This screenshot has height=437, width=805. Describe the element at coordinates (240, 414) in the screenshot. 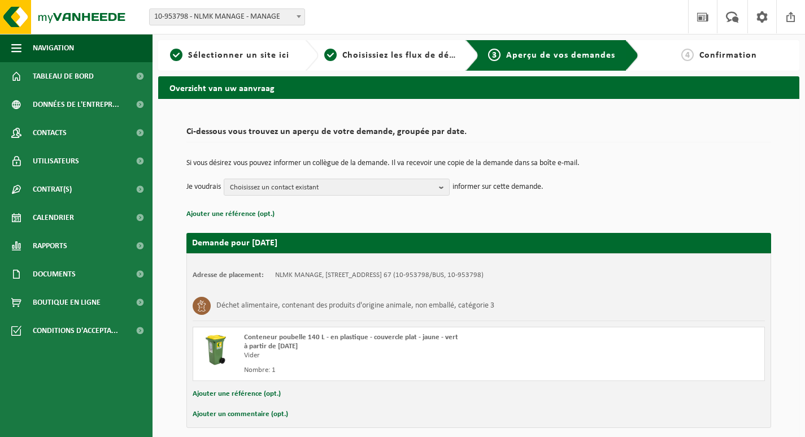

I see `button: Ajouter un commentaire (opt.)` at that location.